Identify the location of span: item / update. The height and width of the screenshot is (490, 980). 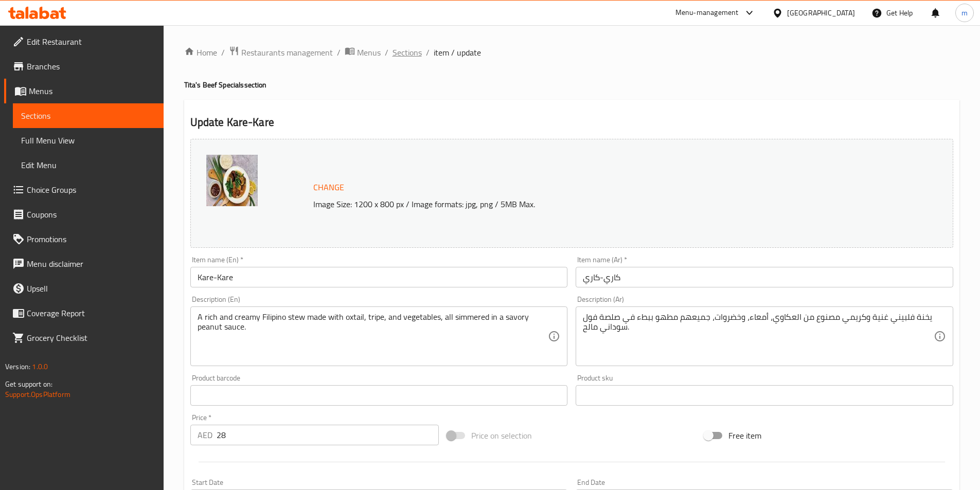
(457, 53).